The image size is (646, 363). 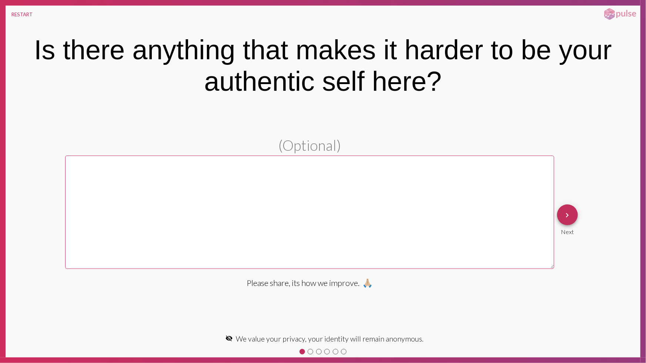 What do you see at coordinates (620, 14) in the screenshot?
I see `img: pulsehorizontalsmall.png` at bounding box center [620, 14].